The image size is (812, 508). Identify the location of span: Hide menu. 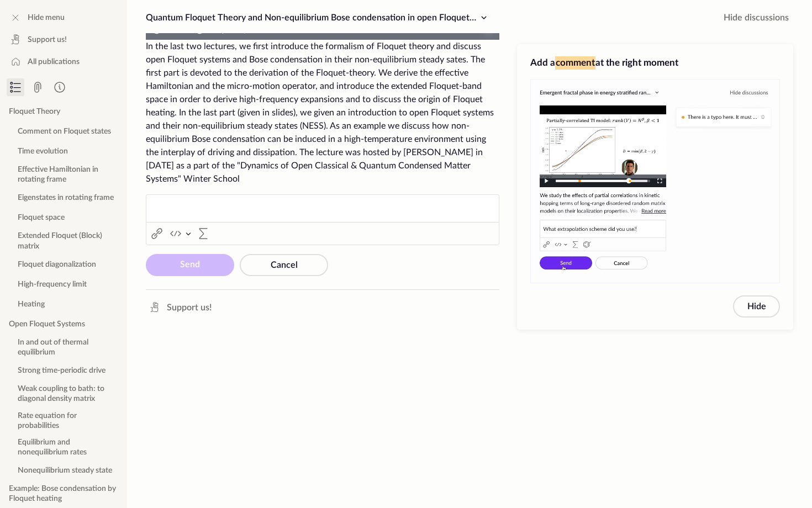
(46, 18).